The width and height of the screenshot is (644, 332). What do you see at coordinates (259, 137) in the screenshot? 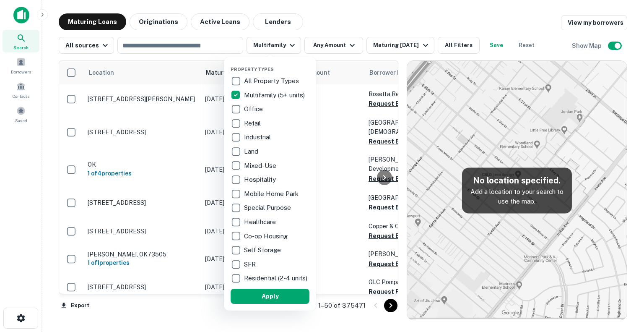
I see `p: Industrial` at bounding box center [259, 137].